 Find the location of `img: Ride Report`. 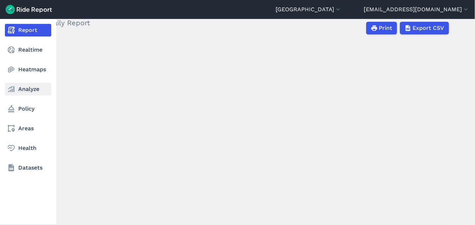

img: Ride Report is located at coordinates (29, 9).